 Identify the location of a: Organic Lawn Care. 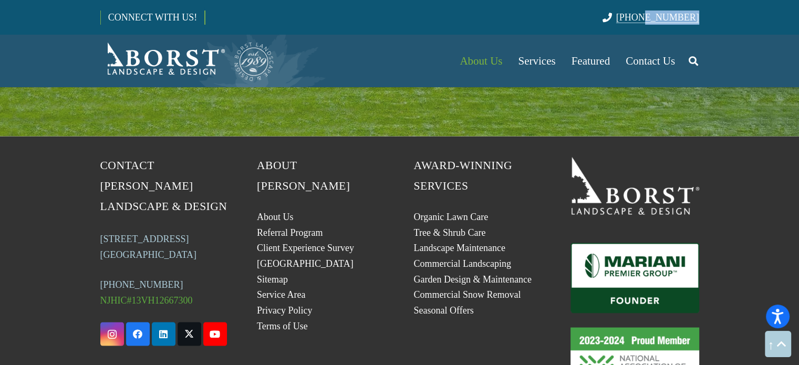
(451, 216).